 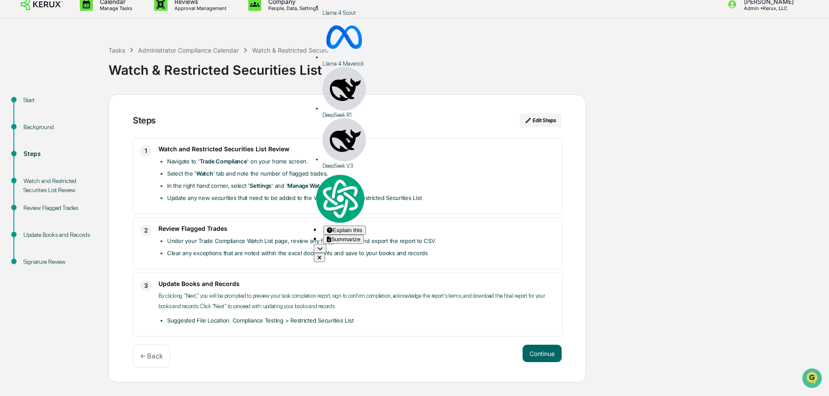 I want to click on li: Navigate to ' ' on your home screen., so click(x=361, y=161).